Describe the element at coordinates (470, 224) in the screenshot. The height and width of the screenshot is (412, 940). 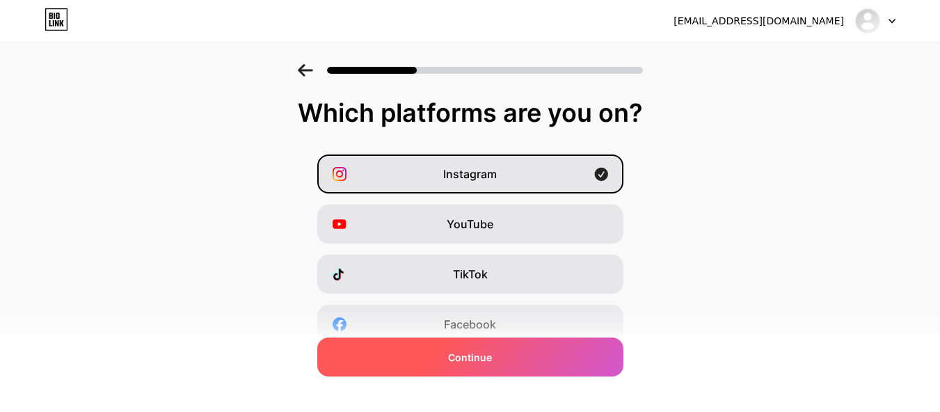
I see `span: YouTube` at that location.